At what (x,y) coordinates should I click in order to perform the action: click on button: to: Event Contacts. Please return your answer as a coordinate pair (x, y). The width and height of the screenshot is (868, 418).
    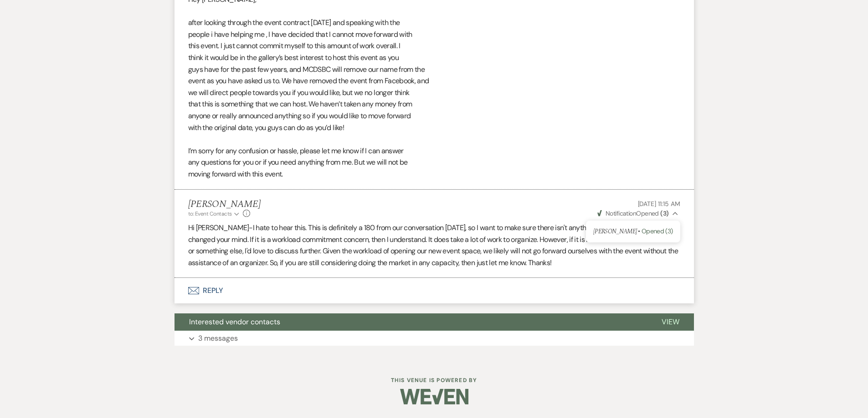
    Looking at the image, I should click on (214, 214).